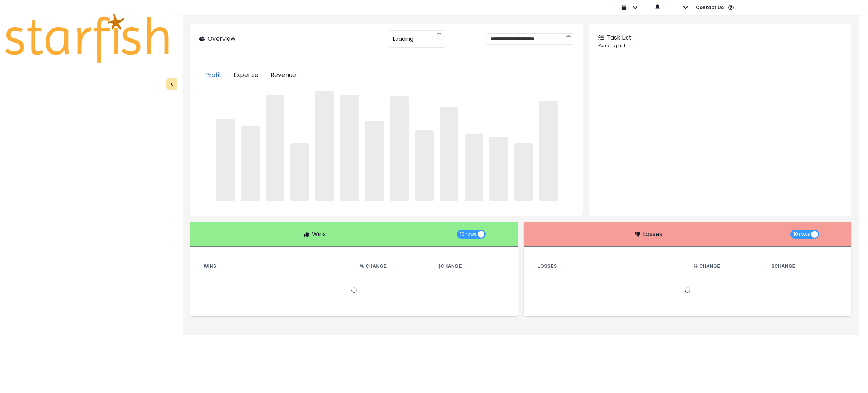  Describe the element at coordinates (720, 45) in the screenshot. I see `p: Pending List` at that location.